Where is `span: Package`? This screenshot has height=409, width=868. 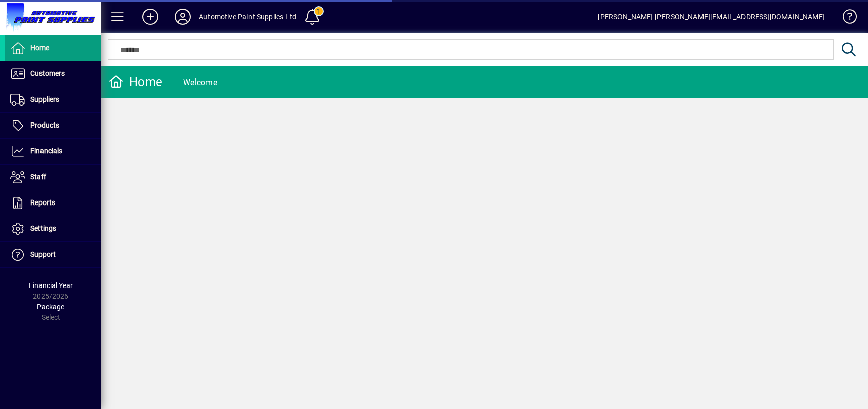
span: Package is located at coordinates (50, 307).